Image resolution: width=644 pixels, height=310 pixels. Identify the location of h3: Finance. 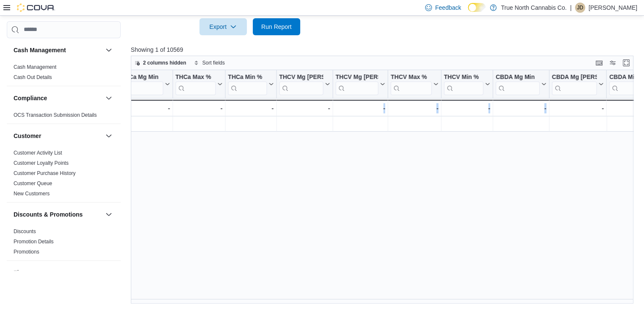
(25, 272).